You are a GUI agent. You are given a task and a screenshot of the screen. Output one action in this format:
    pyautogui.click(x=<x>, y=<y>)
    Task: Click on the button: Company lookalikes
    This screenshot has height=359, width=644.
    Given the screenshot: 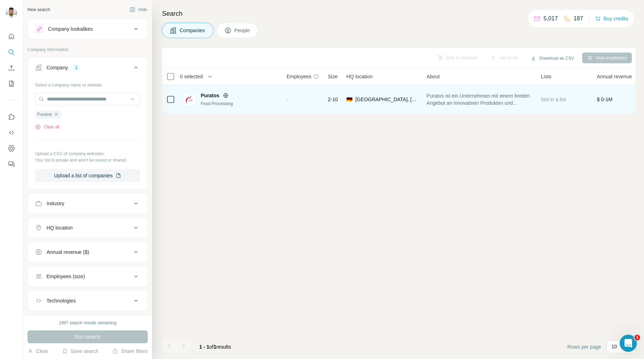 What is the action you would take?
    pyautogui.click(x=88, y=29)
    